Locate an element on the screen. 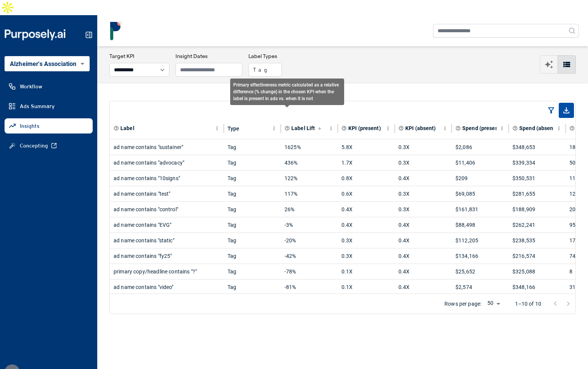  div: -78% is located at coordinates (309, 271).